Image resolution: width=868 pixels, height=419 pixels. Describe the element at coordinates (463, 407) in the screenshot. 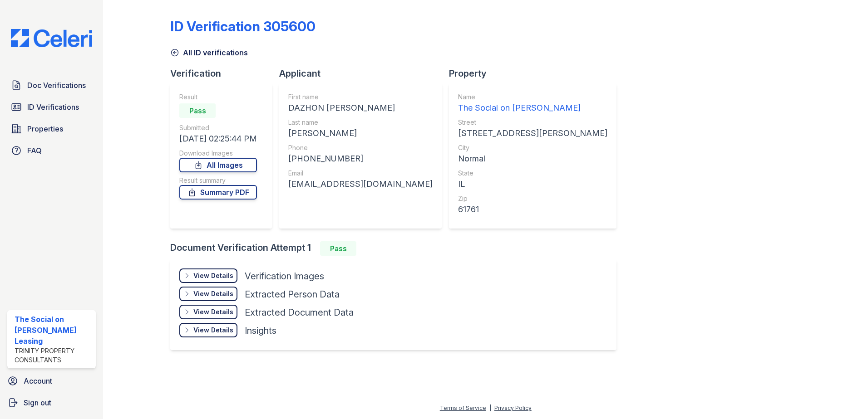

I see `a: Terms of Service` at that location.